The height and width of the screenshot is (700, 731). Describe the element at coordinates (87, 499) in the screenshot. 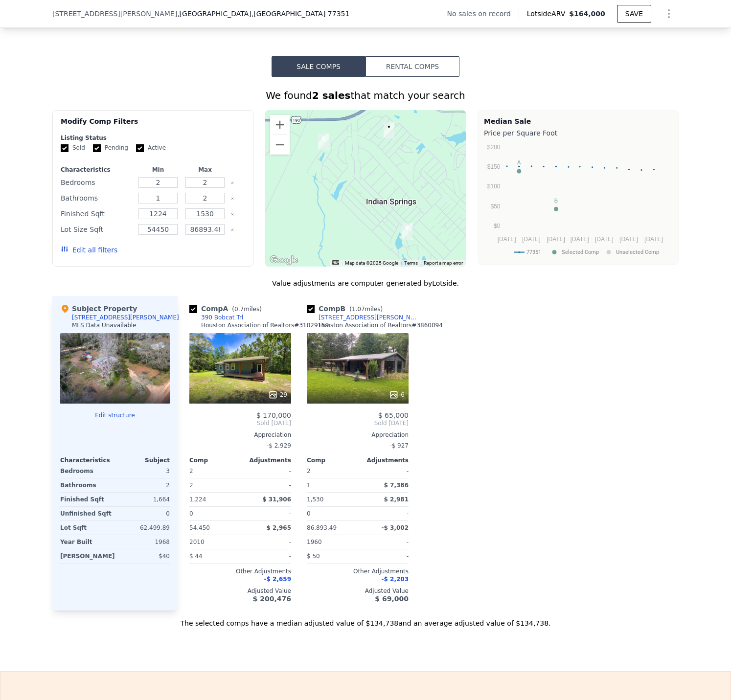

I see `div: Finished Sqft` at that location.